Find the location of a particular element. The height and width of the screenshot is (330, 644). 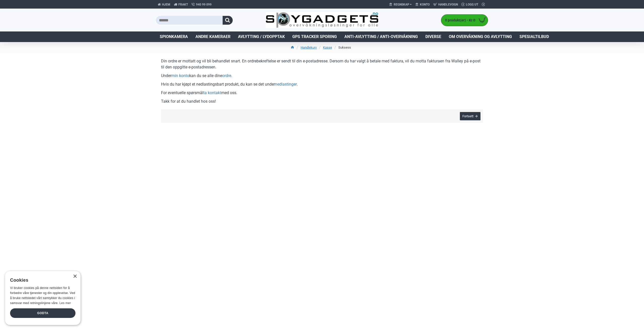

p: Takk for at du handlet hos oss! is located at coordinates (322, 101).